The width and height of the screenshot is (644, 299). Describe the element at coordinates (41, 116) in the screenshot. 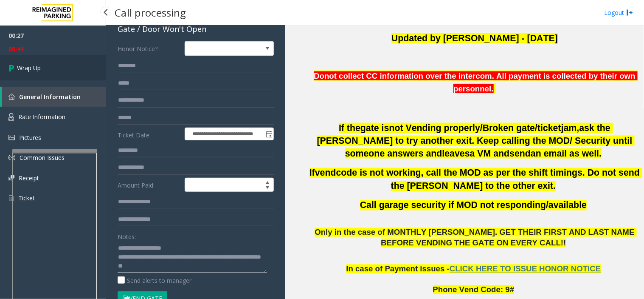

I see `span: Rate Information` at that location.